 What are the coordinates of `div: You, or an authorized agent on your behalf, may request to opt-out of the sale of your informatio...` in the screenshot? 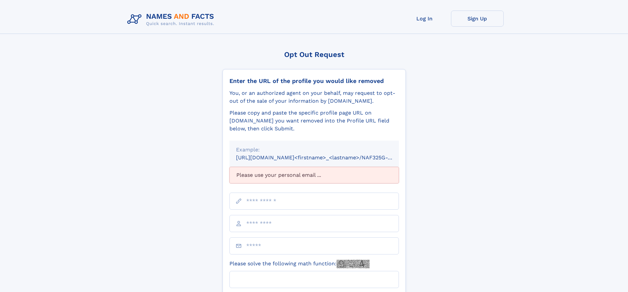 It's located at (314, 97).